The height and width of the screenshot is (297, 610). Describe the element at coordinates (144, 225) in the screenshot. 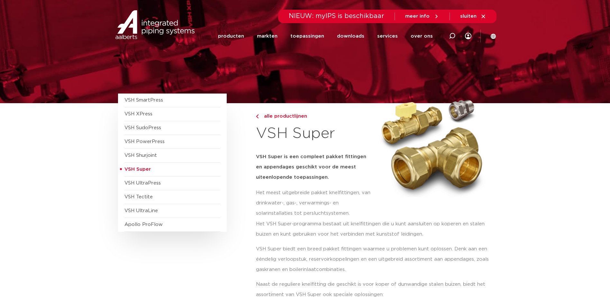

I see `span: Apollo ProFlow` at that location.